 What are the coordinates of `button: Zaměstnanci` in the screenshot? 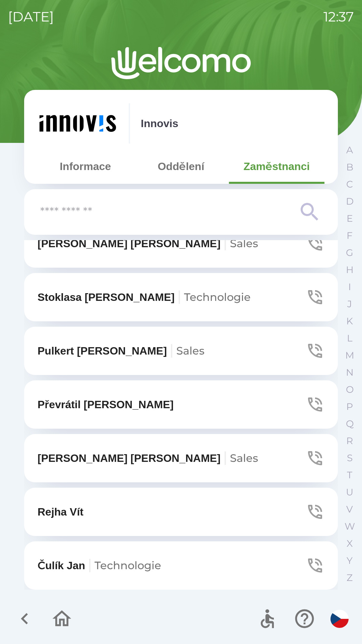 It's located at (277, 166).